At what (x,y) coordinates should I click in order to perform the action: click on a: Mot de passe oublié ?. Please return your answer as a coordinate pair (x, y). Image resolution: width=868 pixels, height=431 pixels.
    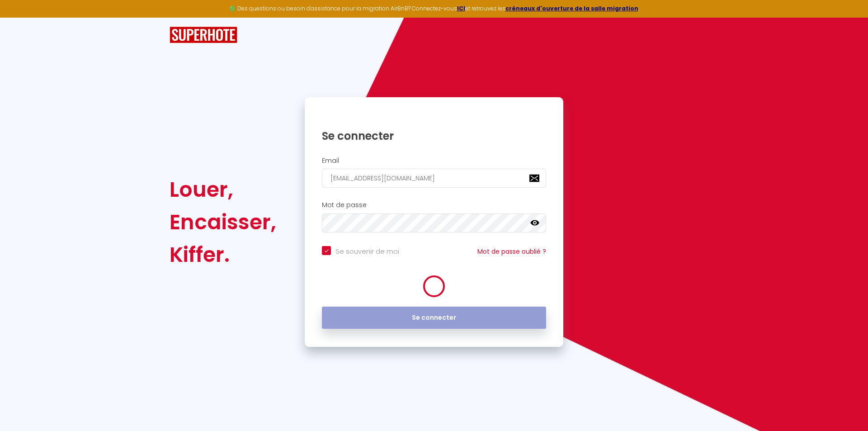
    Looking at the image, I should click on (512, 252).